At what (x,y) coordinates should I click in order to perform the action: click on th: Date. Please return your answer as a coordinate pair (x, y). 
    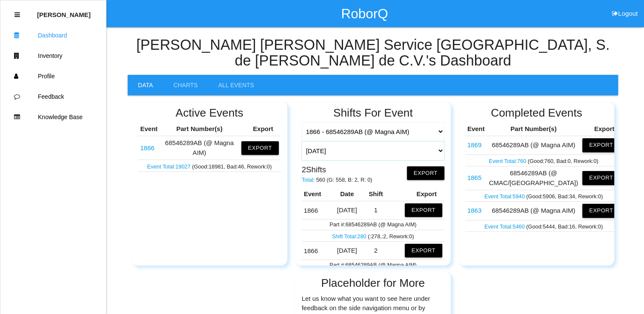
    Looking at the image, I should click on (347, 194).